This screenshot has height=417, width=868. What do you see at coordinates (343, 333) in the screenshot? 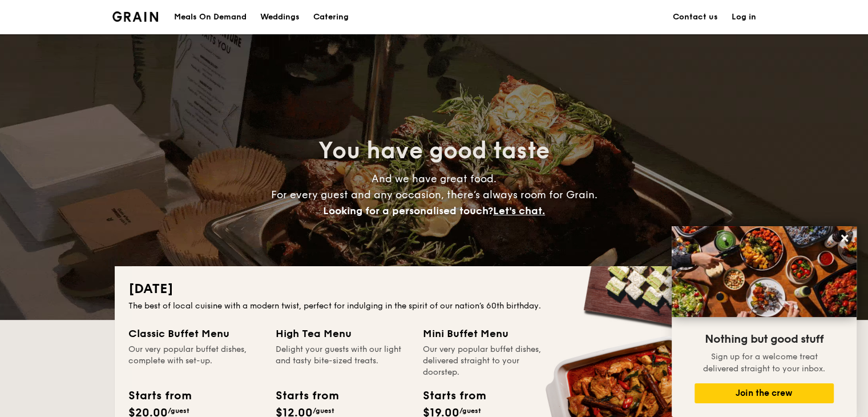
I see `div: High Tea Menu` at bounding box center [343, 333].